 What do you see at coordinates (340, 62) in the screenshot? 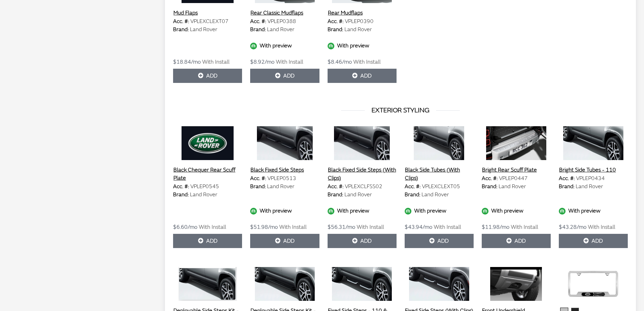
I see `span: $8.46/mo` at bounding box center [340, 62].